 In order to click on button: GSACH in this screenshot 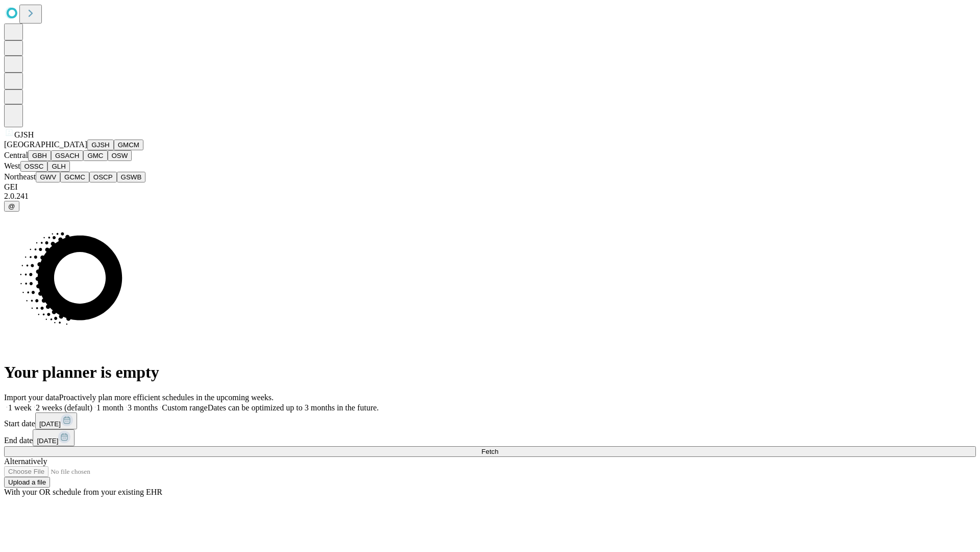, I will do `click(67, 156)`.